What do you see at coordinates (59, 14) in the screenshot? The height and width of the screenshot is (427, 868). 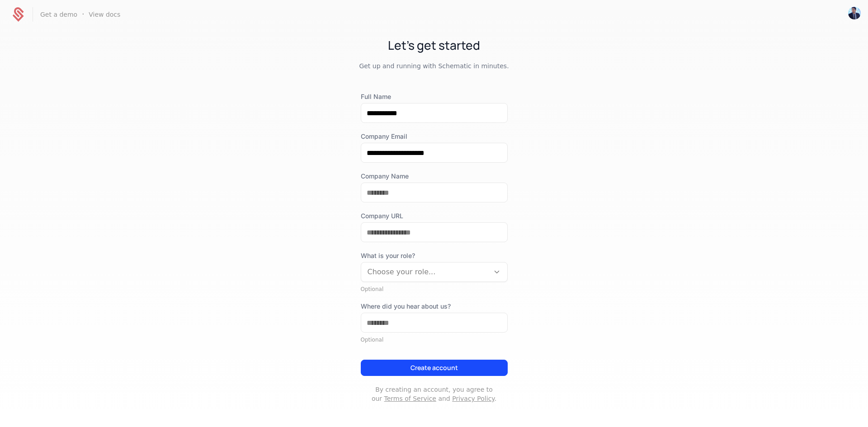 I see `a: Get a demo` at bounding box center [59, 14].